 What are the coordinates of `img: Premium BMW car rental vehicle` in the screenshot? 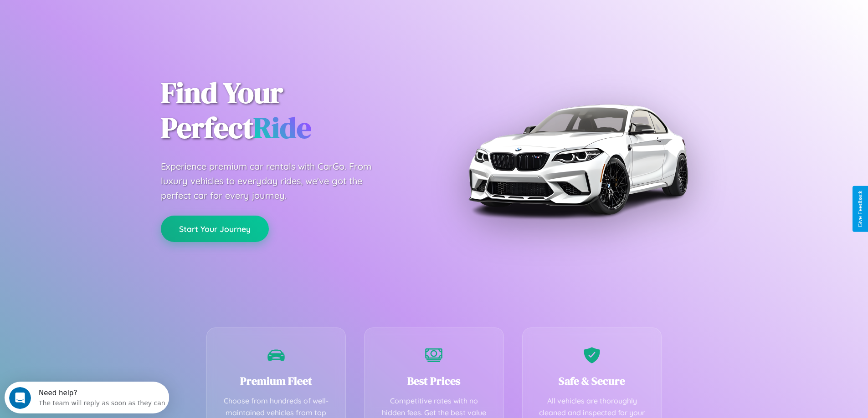 It's located at (577, 159).